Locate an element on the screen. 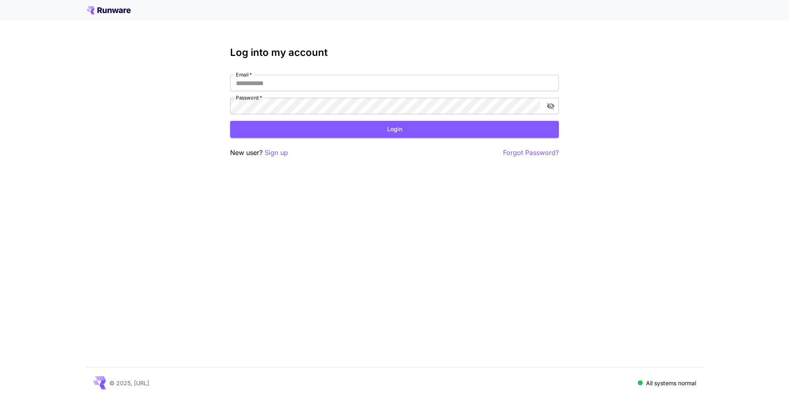 Image resolution: width=789 pixels, height=398 pixels. p: All systems normal is located at coordinates (671, 383).